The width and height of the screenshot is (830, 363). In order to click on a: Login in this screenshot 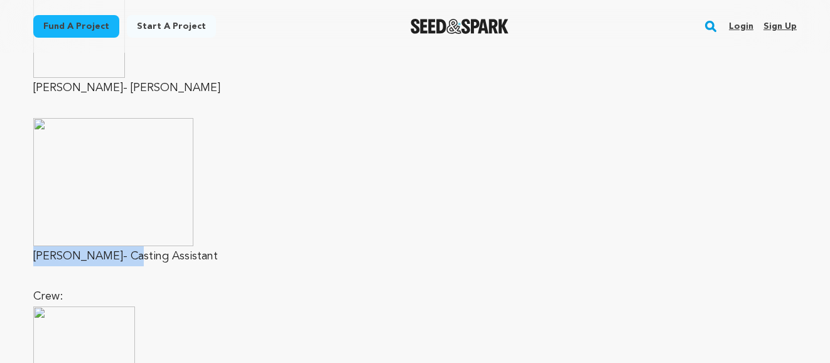, I will do `click(741, 26)`.